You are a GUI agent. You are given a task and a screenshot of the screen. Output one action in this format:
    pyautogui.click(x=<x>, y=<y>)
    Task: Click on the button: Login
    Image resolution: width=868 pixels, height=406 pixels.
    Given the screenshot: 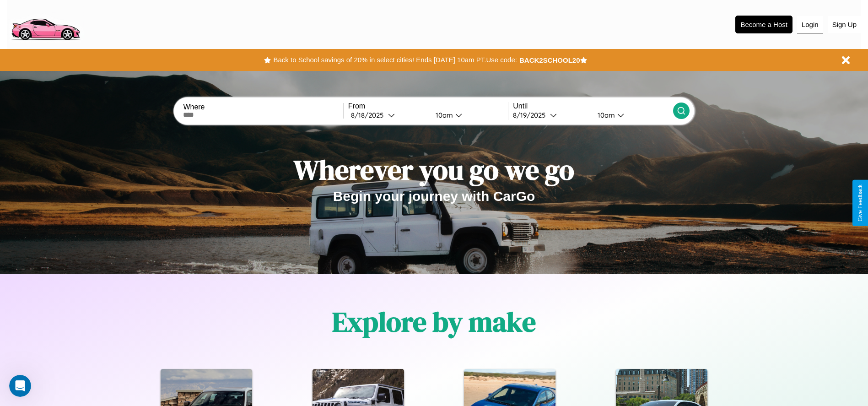 What is the action you would take?
    pyautogui.click(x=809, y=25)
    